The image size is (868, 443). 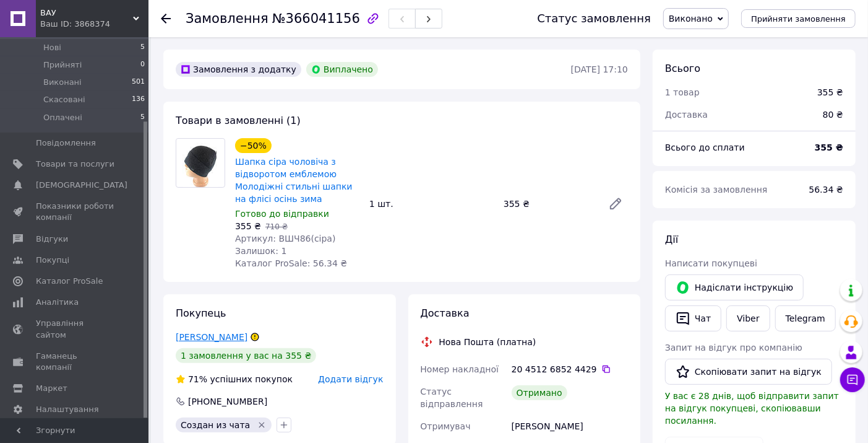 What do you see at coordinates (74, 164) in the screenshot?
I see `span: Товари та послуги` at bounding box center [74, 164].